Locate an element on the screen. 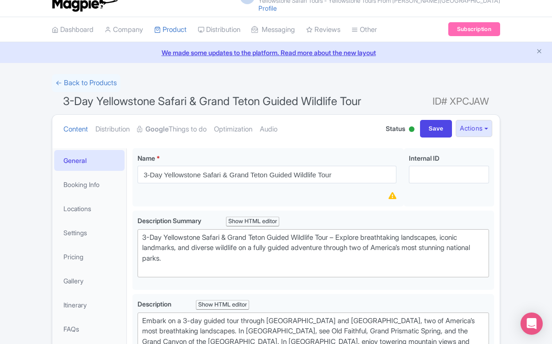  div: Active is located at coordinates (412, 130).